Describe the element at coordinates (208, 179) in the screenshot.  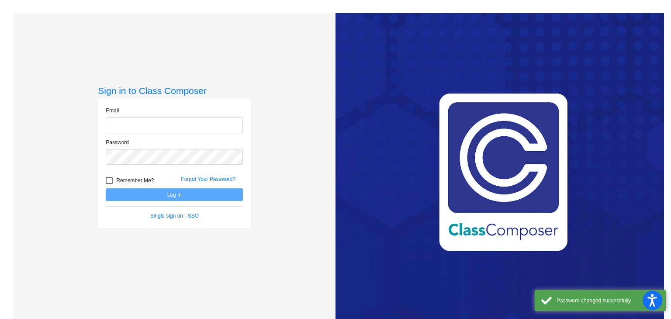
I see `a: Forgot Your Password?` at that location.